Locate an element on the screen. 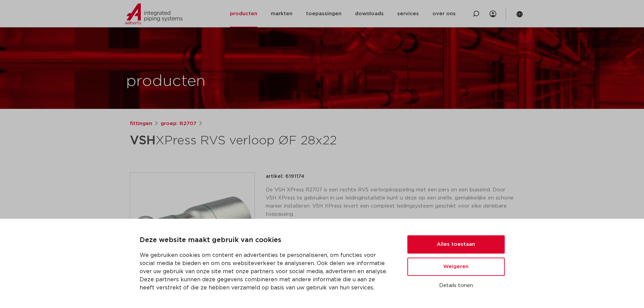 This screenshot has width=644, height=308. button: Weigeren is located at coordinates (456, 267).